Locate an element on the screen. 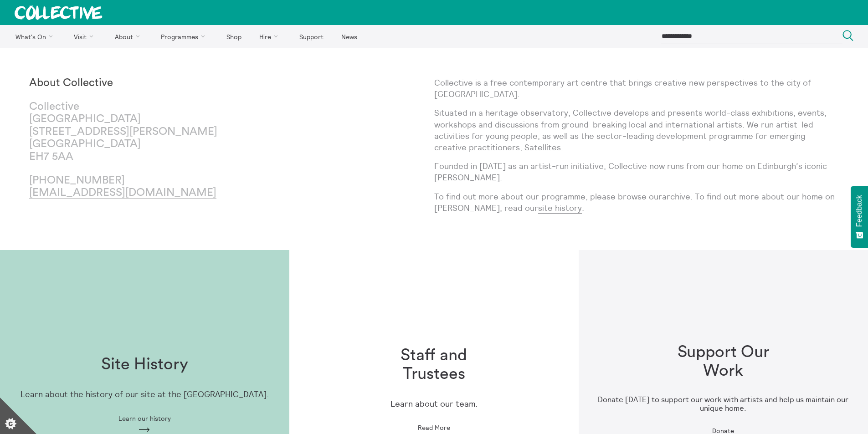 The height and width of the screenshot is (434, 868). a: Visit is located at coordinates (85, 36).